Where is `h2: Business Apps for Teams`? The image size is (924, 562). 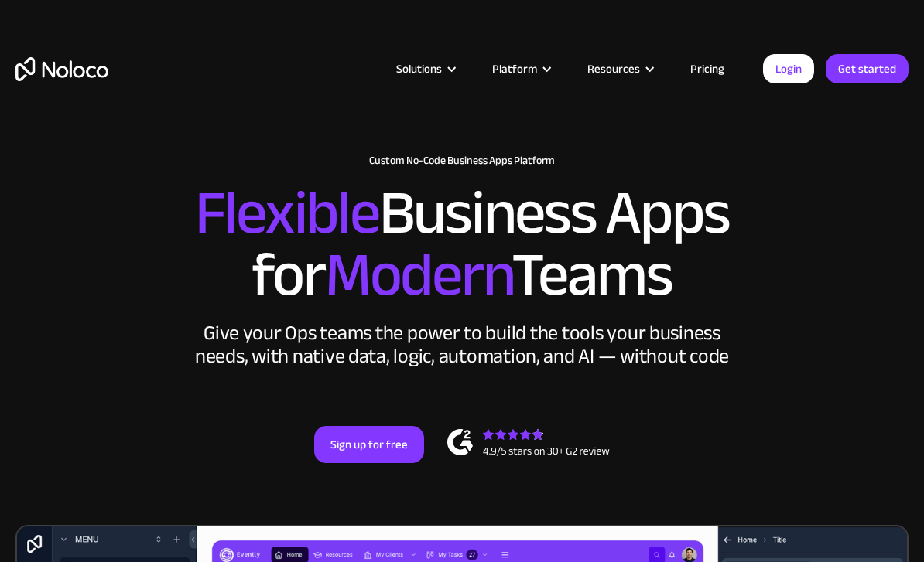 h2: Business Apps for Teams is located at coordinates (462, 244).